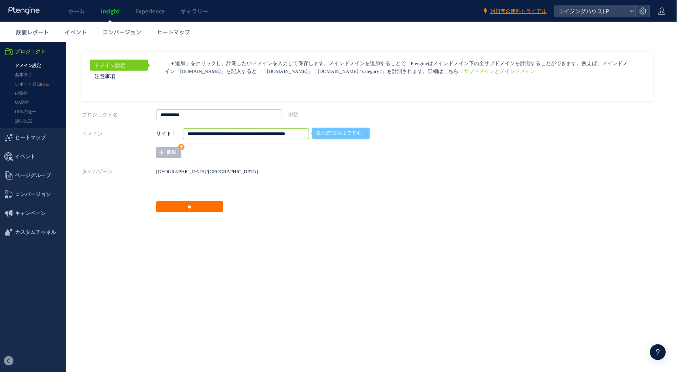 This screenshot has width=677, height=372. What do you see at coordinates (119, 73) in the screenshot?
I see `label: プロジェクト名` at bounding box center [119, 73].